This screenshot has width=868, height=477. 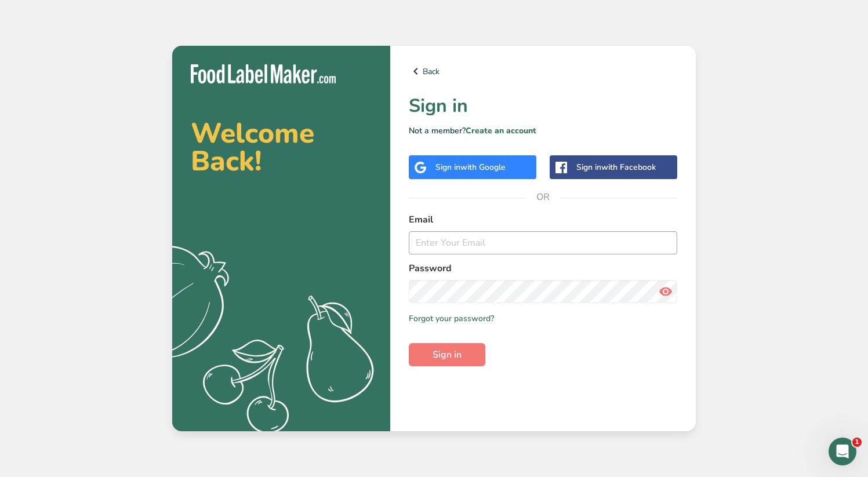 What do you see at coordinates (542, 243) in the screenshot?
I see `input: Enter Your Email` at bounding box center [542, 243].